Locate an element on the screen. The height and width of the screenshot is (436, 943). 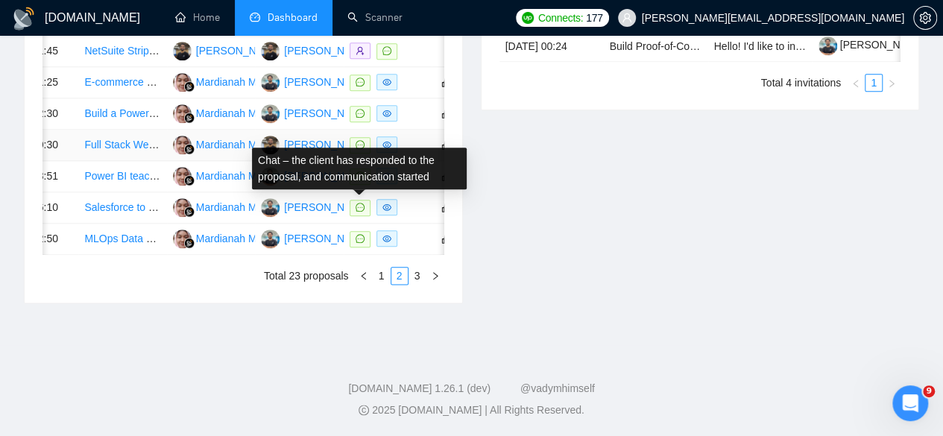
a: E-commerce and Digital Transformation Researcher is located at coordinates (204, 82).